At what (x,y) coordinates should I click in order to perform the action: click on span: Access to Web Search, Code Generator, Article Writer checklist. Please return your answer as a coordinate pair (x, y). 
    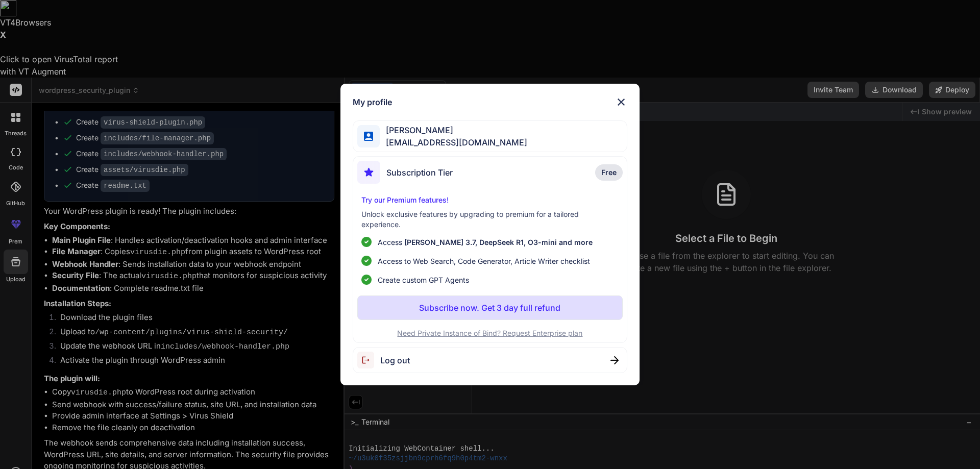
    Looking at the image, I should click on (484, 260).